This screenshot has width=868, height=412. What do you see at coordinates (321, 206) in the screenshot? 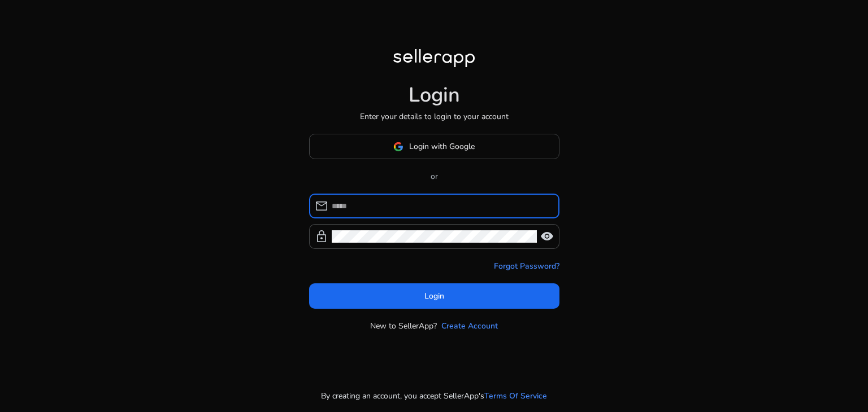
I see `span: mail` at bounding box center [321, 206].